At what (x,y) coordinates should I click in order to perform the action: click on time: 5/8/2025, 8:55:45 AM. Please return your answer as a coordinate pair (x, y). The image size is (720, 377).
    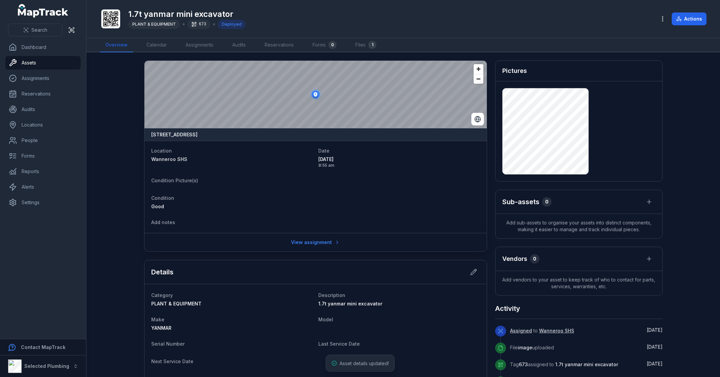
    Looking at the image, I should click on (654, 347).